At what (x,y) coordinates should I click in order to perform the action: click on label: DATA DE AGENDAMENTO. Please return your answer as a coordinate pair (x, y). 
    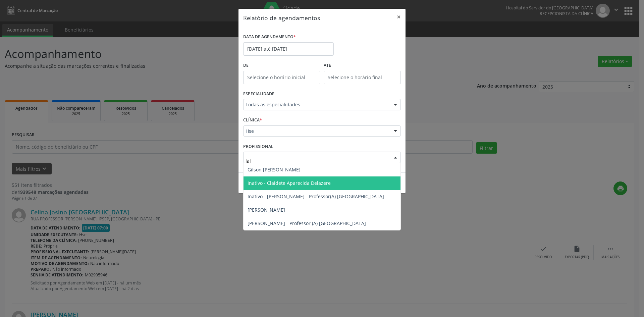
    Looking at the image, I should click on (270, 37).